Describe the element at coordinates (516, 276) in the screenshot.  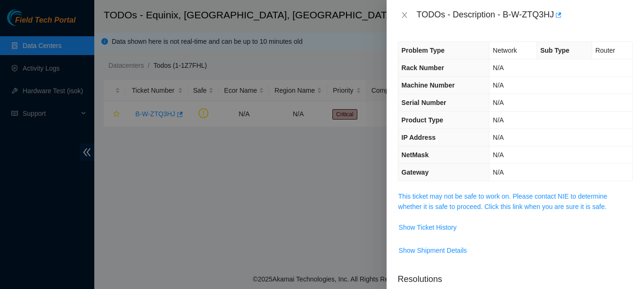
I see `p: Resolutions` at that location.